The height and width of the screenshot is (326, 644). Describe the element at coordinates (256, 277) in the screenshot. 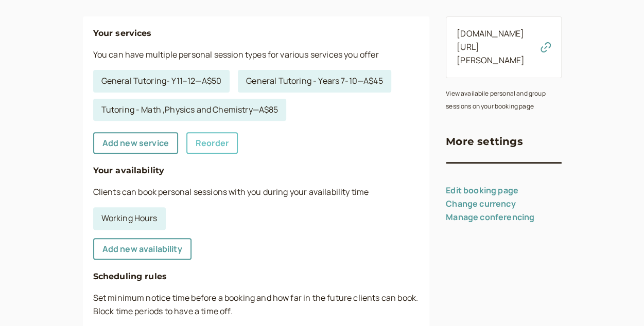

I see `h4: Scheduling rules` at that location.